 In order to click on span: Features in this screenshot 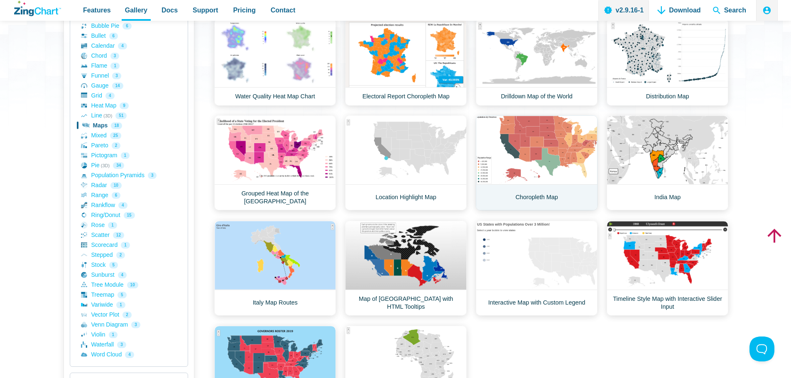, I will do `click(97, 10)`.